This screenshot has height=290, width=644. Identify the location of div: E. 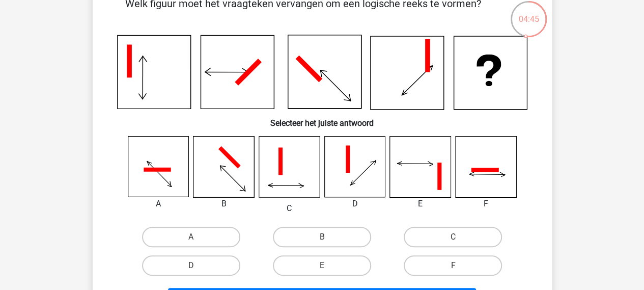
(420, 204).